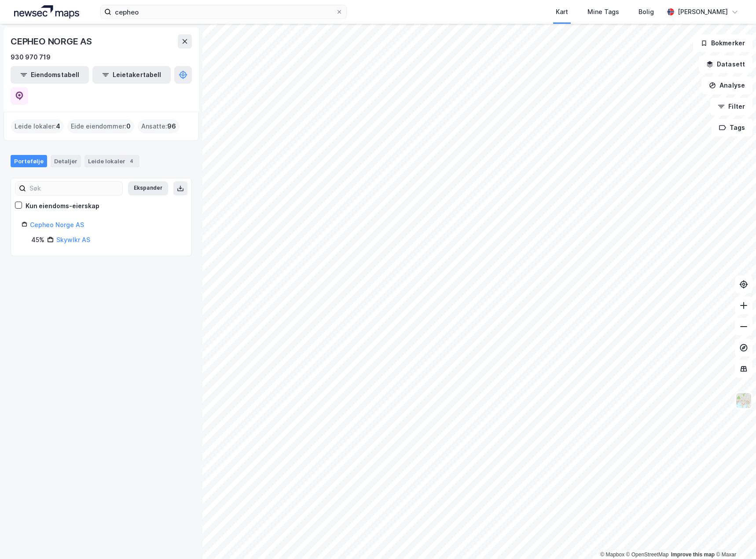 The width and height of the screenshot is (756, 559). Describe the element at coordinates (224, 12) in the screenshot. I see `input: Søk på adresse, matrikkel, gårdeiere, leietakere eller personer` at that location.